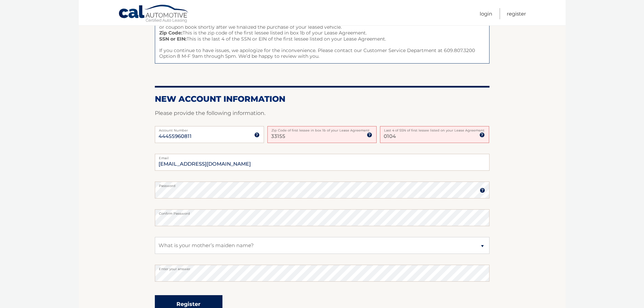 The height and width of the screenshot is (308, 644). Describe the element at coordinates (209, 135) in the screenshot. I see `input: Account Number` at that location.